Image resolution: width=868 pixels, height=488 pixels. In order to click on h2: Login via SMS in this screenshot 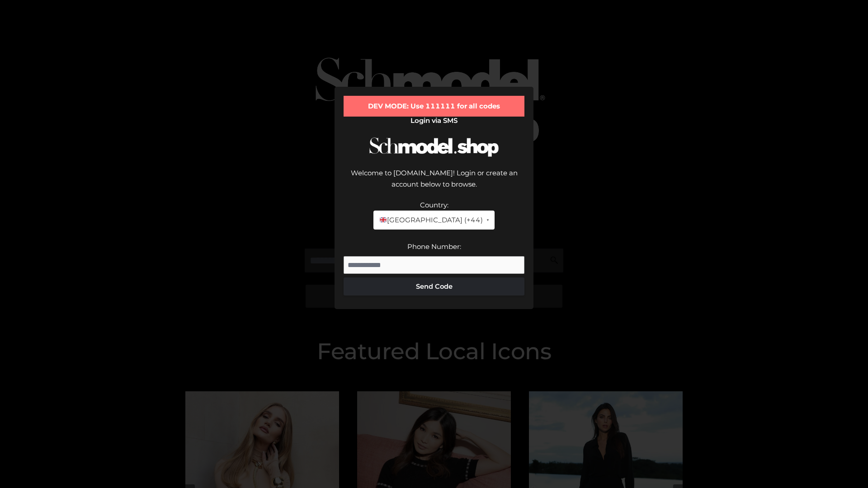, I will do `click(434, 120)`.